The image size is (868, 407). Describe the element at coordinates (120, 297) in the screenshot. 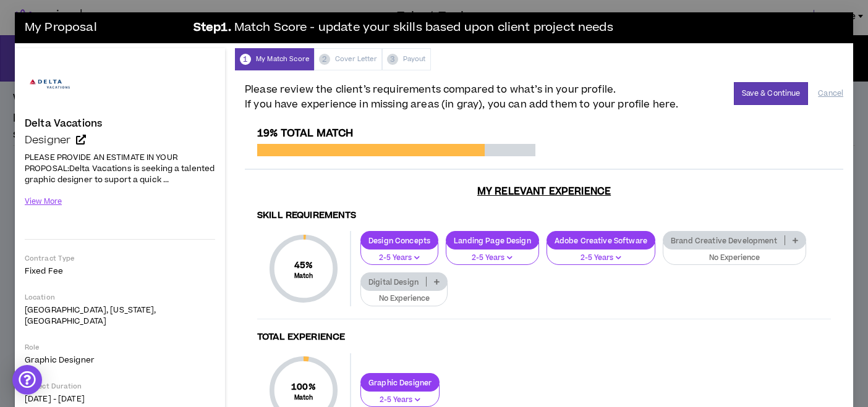

I see `p: Location` at that location.